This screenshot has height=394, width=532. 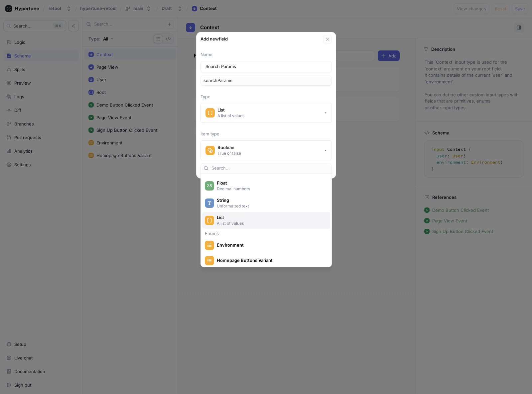 I want to click on span: List, so click(x=271, y=217).